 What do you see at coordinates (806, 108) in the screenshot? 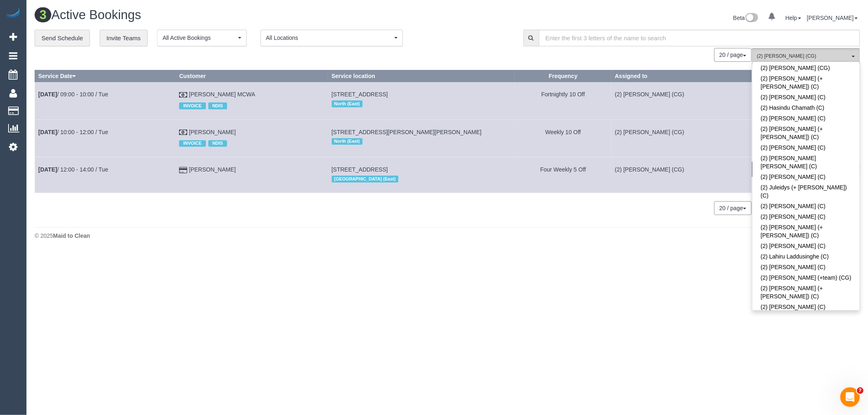
I see `a: (2) Hasindu Chamath (C)` at bounding box center [806, 108].